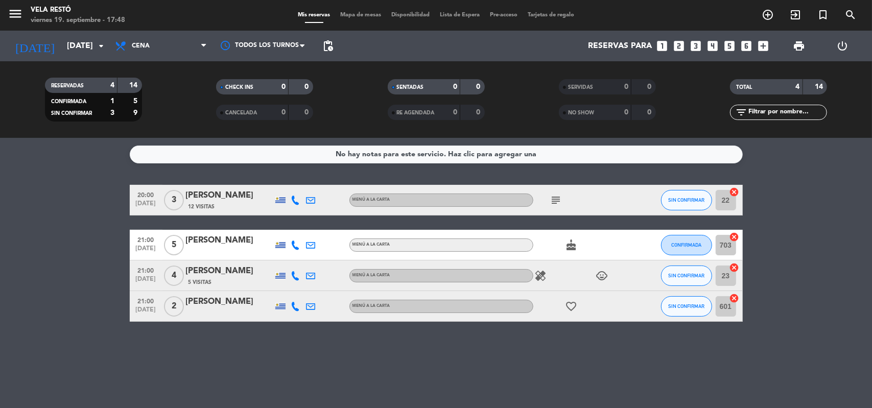 This screenshot has height=408, width=872. I want to click on span: CANCELADA, so click(241, 113).